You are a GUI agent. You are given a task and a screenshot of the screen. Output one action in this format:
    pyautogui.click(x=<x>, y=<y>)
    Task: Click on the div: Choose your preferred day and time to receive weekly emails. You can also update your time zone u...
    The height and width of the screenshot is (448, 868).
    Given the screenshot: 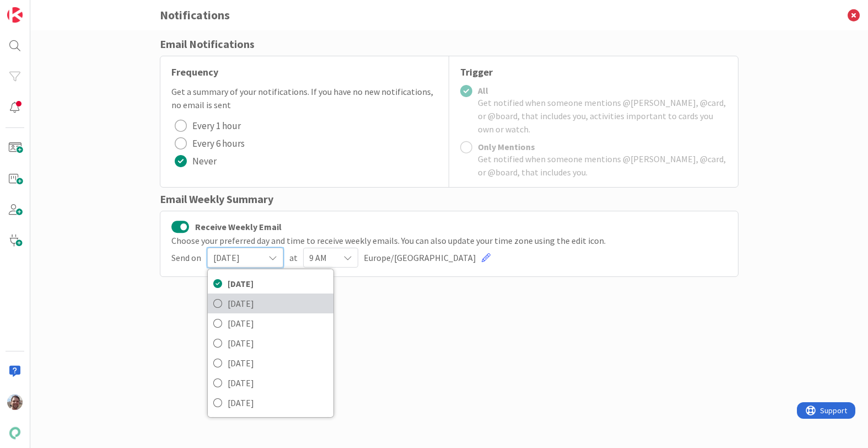 What is the action you would take?
    pyautogui.click(x=449, y=240)
    